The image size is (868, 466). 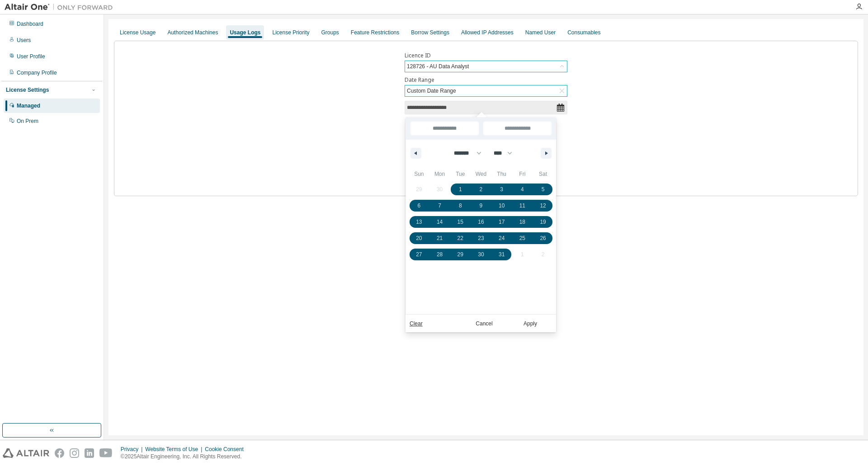 I want to click on span: 19, so click(x=542, y=222).